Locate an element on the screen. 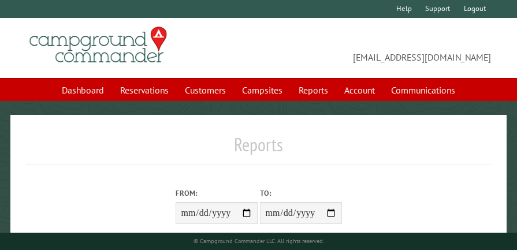 This screenshot has height=250, width=517. a: Account is located at coordinates (360, 90).